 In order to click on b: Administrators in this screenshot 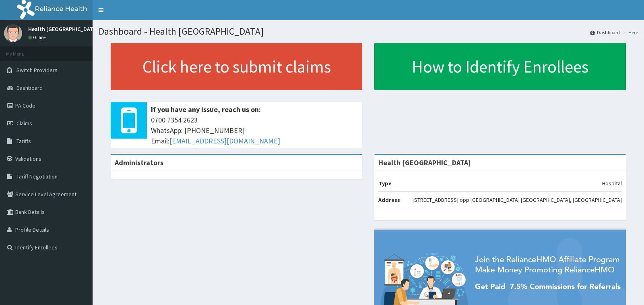, I will do `click(139, 163)`.